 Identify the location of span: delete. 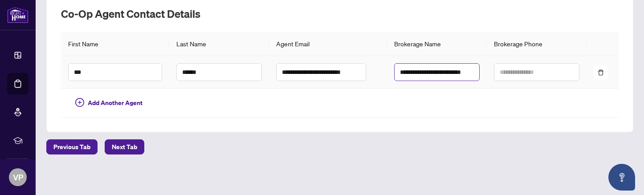
(600, 73).